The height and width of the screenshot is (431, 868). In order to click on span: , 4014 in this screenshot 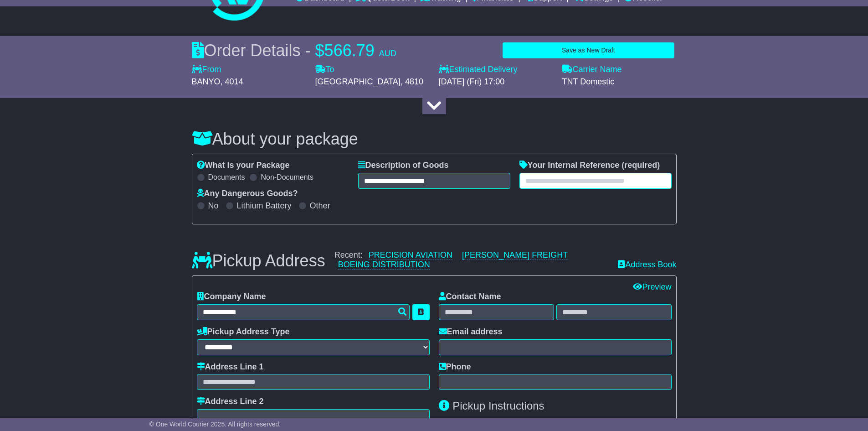, I will do `click(232, 81)`.